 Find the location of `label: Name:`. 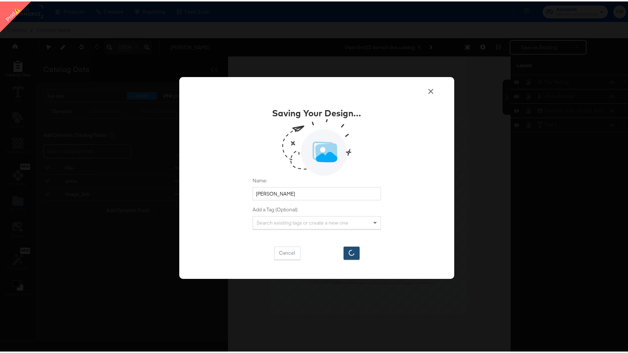

label: Name: is located at coordinates (317, 179).